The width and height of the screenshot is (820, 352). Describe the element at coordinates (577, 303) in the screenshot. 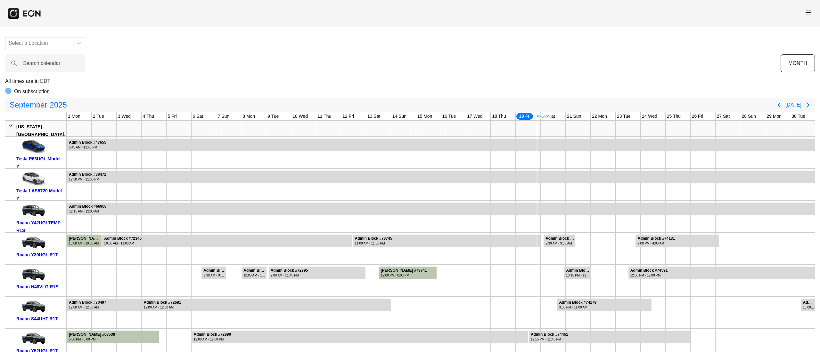

I see `div: Admin Block #74179` at that location.